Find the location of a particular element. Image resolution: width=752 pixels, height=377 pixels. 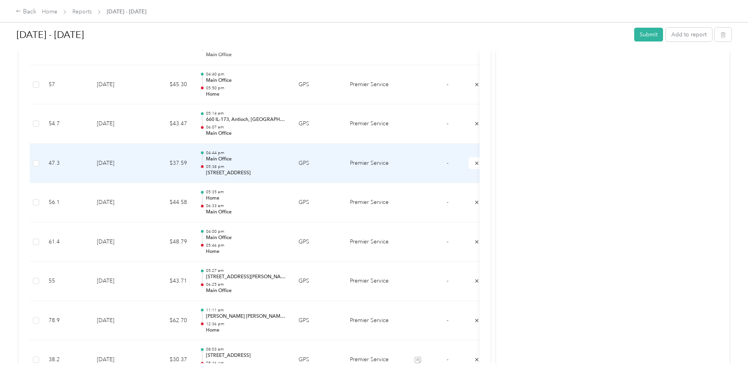

p: 05:27 am is located at coordinates (246, 271).